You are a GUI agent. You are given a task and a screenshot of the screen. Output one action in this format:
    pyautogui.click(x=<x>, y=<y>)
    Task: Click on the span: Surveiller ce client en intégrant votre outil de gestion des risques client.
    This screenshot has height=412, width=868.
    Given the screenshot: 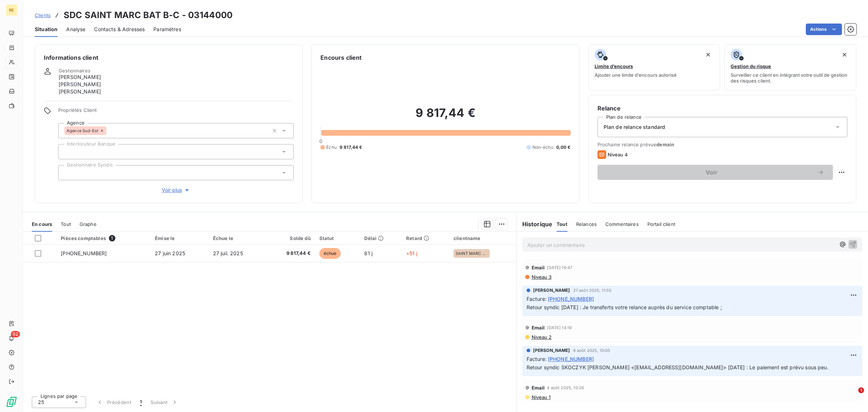 What is the action you would take?
    pyautogui.click(x=790, y=78)
    